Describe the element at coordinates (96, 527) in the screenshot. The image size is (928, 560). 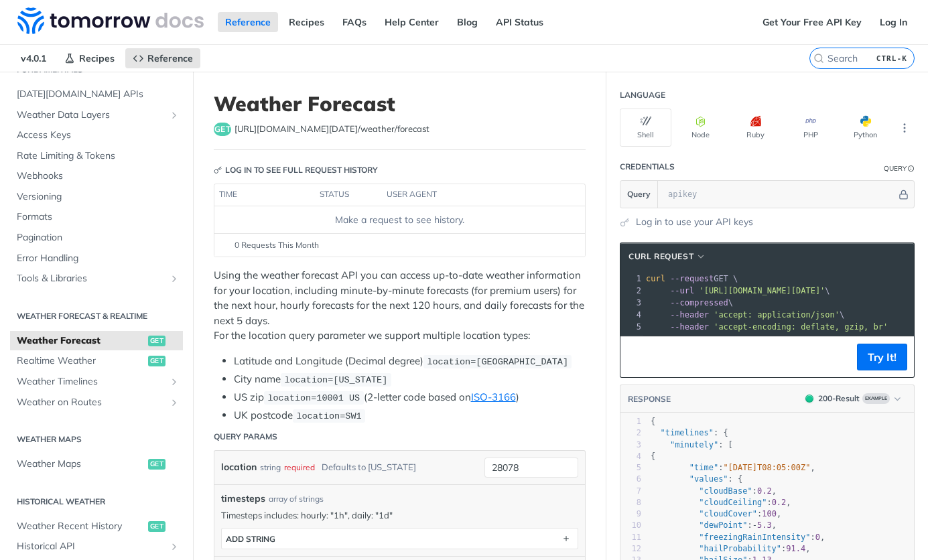
I see `a: Weather Recent Historyget` at that location.